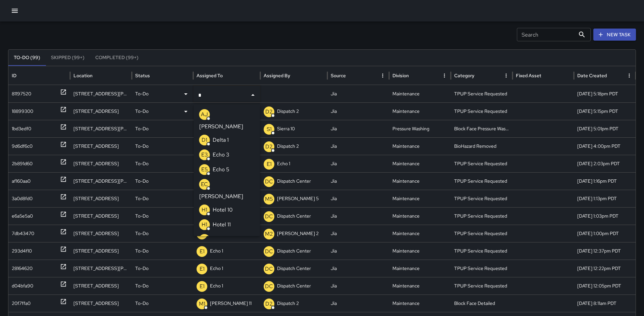 The height and width of the screenshot is (316, 644). What do you see at coordinates (253, 95) in the screenshot?
I see `button: Close` at bounding box center [253, 95].